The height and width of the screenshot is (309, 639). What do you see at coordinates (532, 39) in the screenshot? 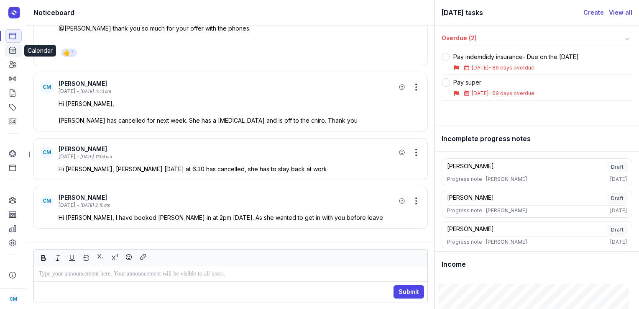
I see `div: Overdue (2)` at bounding box center [532, 39].